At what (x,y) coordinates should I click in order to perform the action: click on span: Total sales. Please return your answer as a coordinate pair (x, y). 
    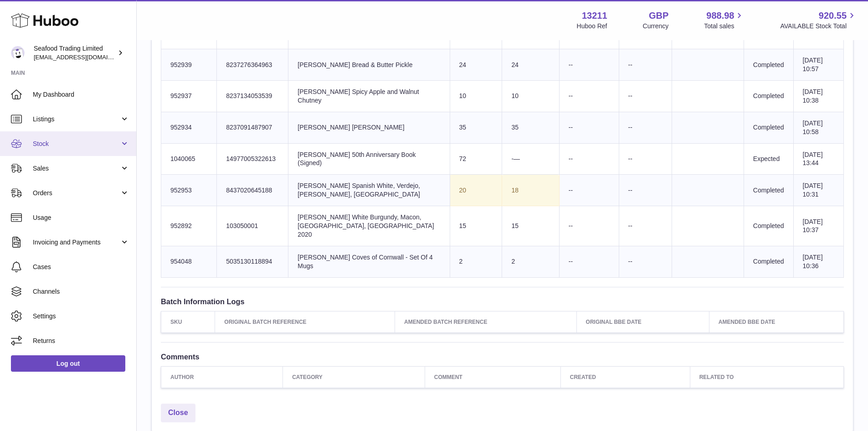
    Looking at the image, I should click on (724, 26).